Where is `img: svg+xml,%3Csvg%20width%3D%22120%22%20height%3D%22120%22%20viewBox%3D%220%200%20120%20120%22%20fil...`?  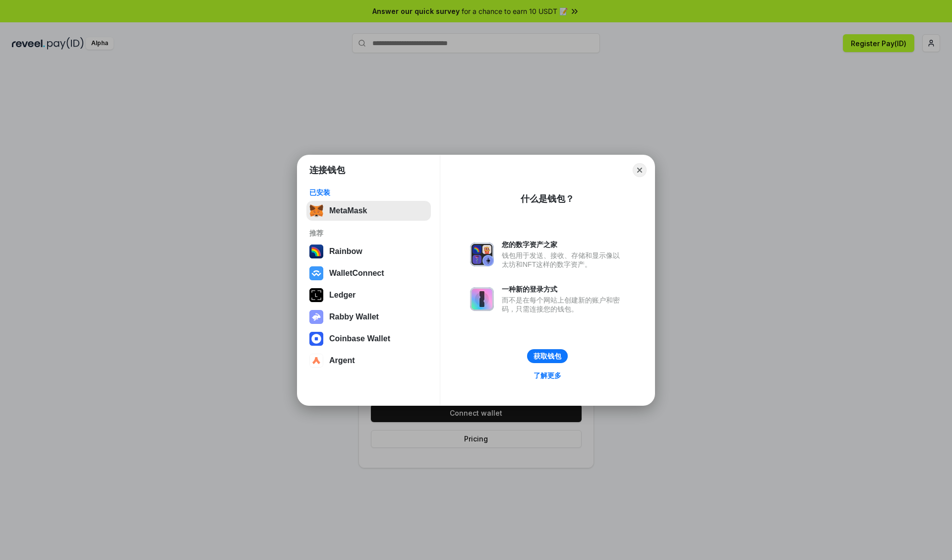
img: svg+xml,%3Csvg%20width%3D%22120%22%20height%3D%22120%22%20viewBox%3D%220%200%20120%20120%22%20fil... is located at coordinates (316, 251).